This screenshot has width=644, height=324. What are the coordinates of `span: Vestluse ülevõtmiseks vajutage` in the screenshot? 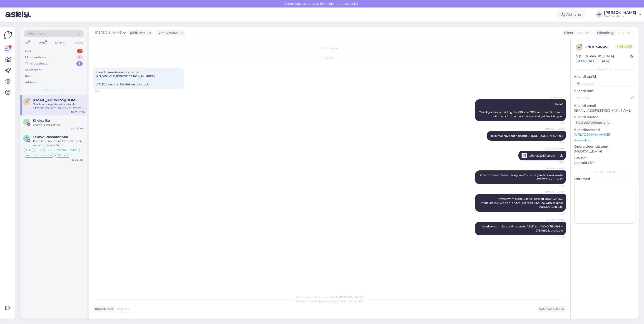 It's located at (330, 301).